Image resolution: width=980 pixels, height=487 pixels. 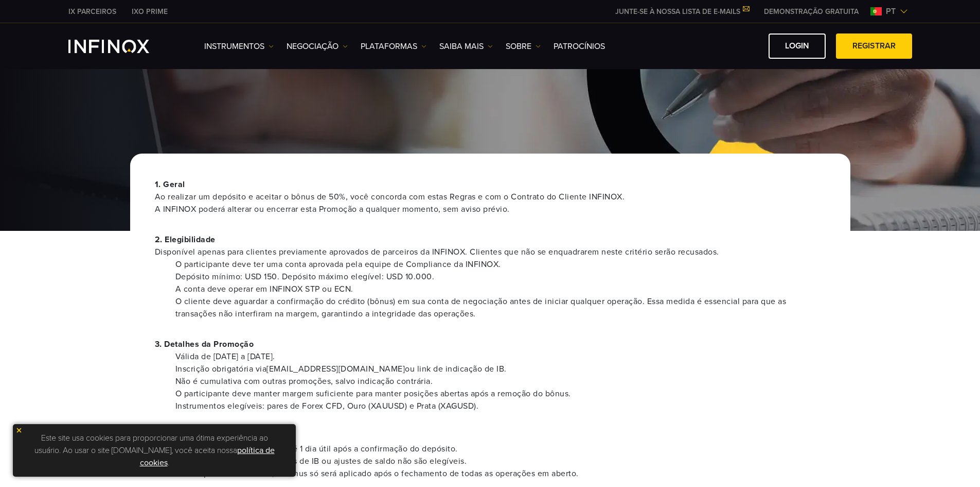 What do you see at coordinates (490, 344) in the screenshot?
I see `p: 3. Detalhes da Promoção` at bounding box center [490, 344].